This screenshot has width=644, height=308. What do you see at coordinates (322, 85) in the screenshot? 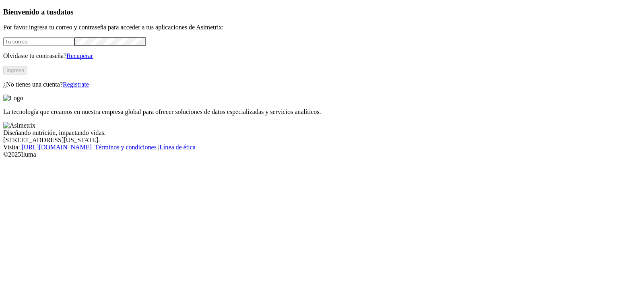
I see `p: ¿No tienes una cuenta?` at bounding box center [322, 85].